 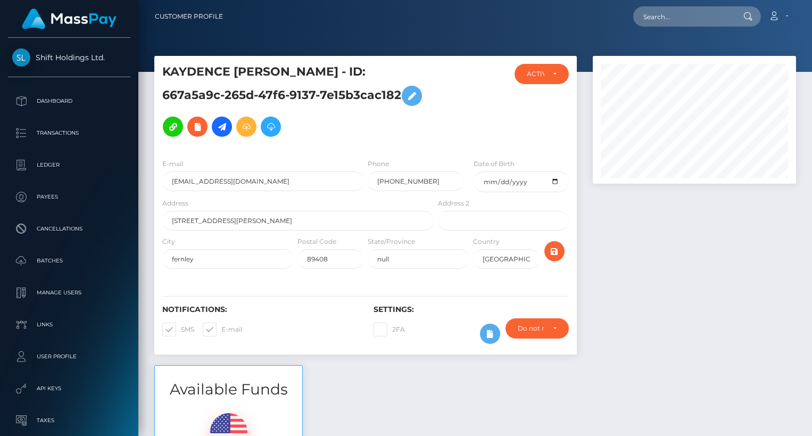 I want to click on label: Phone, so click(x=378, y=164).